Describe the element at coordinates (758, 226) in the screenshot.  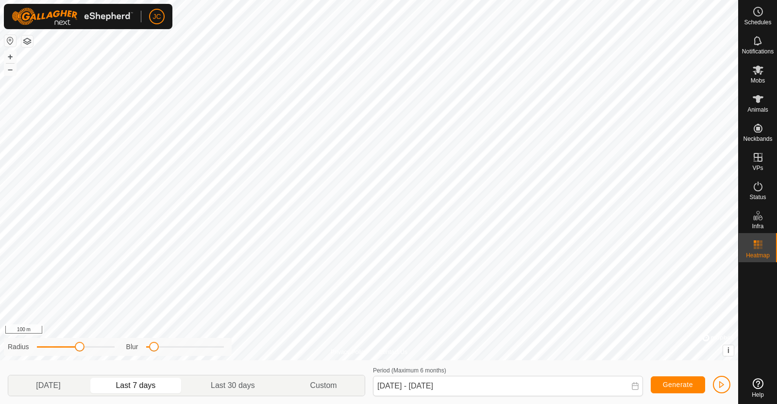
I see `span: Infra` at that location.